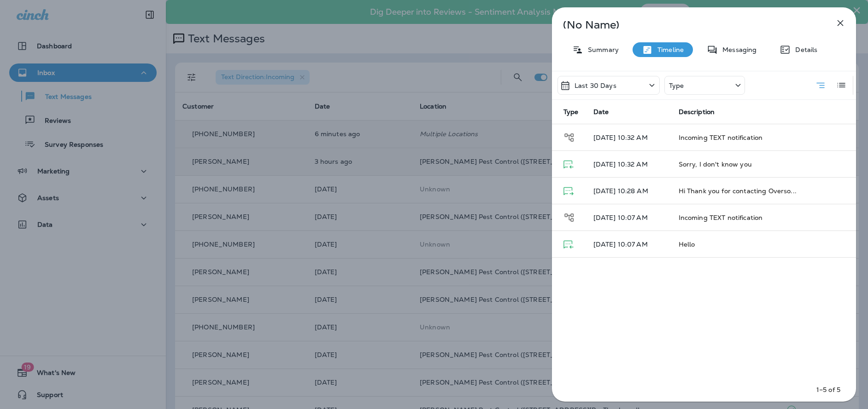 Image resolution: width=868 pixels, height=409 pixels. What do you see at coordinates (687, 244) in the screenshot?
I see `span: Hello` at bounding box center [687, 244].